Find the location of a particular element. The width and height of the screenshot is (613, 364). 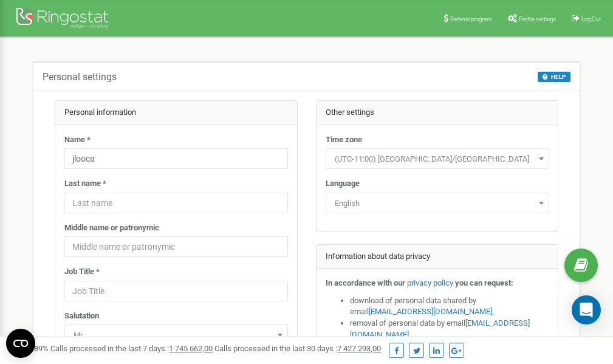

span: Referral program is located at coordinates (471, 19).